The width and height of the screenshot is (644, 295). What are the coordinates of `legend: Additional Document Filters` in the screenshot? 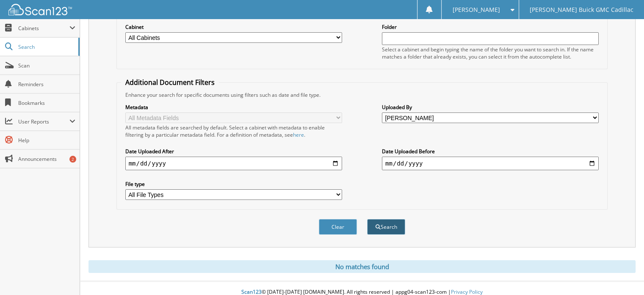 It's located at (170, 82).